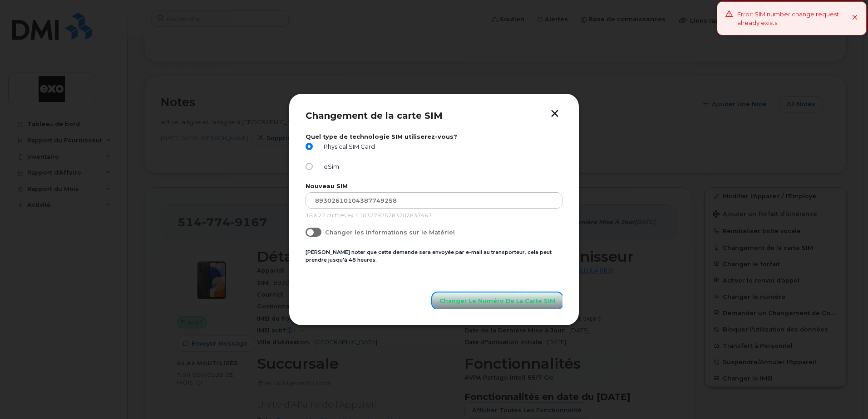 The image size is (868, 419). Describe the element at coordinates (434, 186) in the screenshot. I see `label: Nouveau SIM` at that location.